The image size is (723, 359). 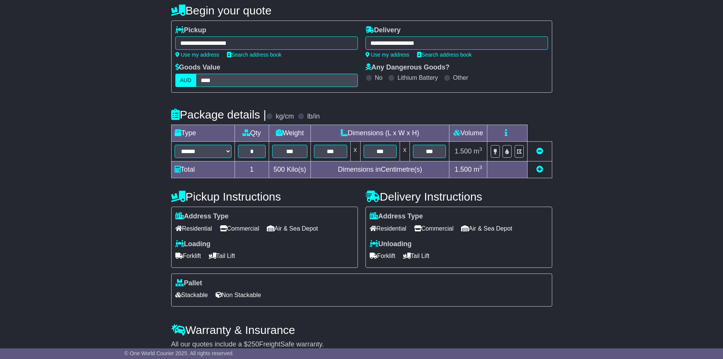 What do you see at coordinates (362, 10) in the screenshot?
I see `h4: Begin your quote` at bounding box center [362, 10].